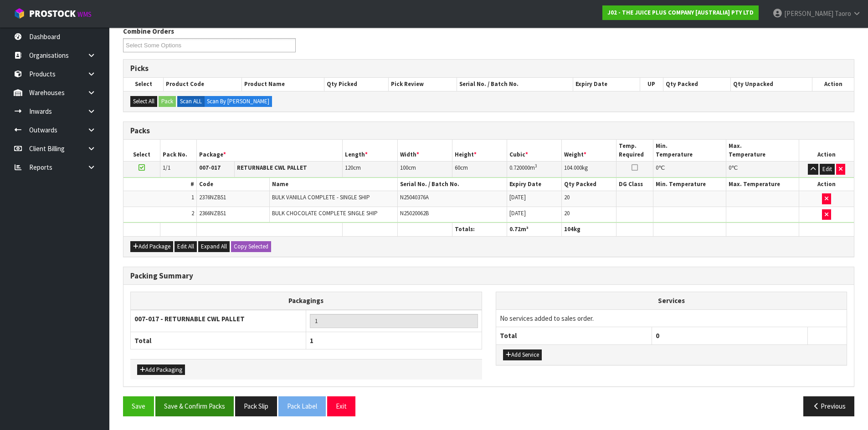 This screenshot has height=430, width=868. What do you see at coordinates (414, 213) in the screenshot?
I see `span: N25020062B` at bounding box center [414, 213].